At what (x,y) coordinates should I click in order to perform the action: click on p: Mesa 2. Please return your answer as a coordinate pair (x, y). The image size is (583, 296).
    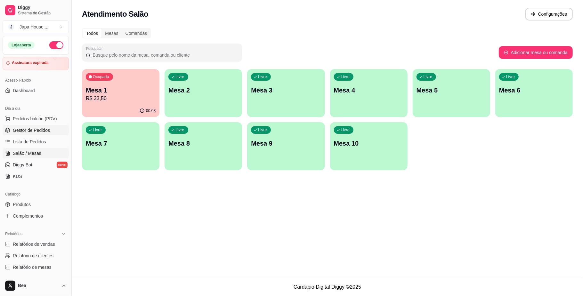
    Looking at the image, I should click on (203, 90).